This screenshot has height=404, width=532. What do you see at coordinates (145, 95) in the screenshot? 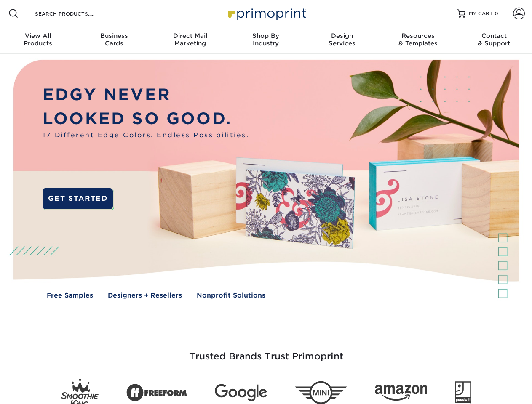
I see `p: EDGY NEVER` at bounding box center [145, 95].